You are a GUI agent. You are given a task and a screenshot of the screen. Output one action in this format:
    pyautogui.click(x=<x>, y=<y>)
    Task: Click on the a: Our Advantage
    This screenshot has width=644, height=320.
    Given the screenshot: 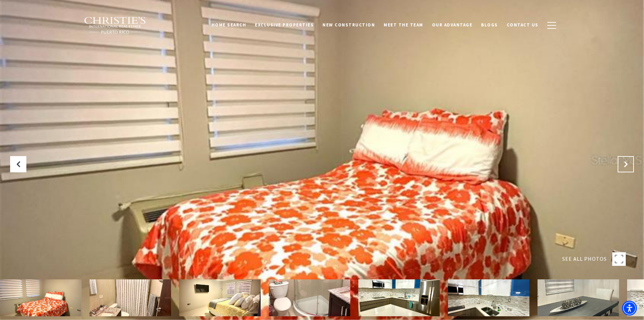 What is the action you would take?
    pyautogui.click(x=452, y=25)
    